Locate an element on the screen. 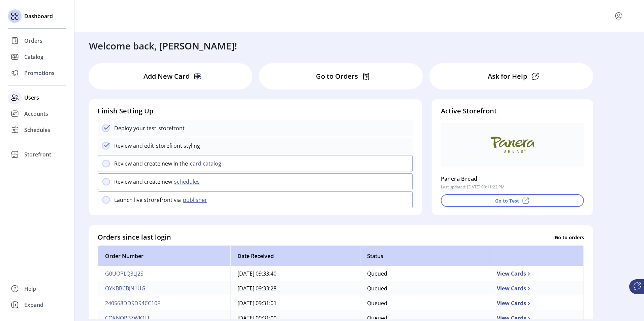 The width and height of the screenshot is (644, 321). p: Launch live strorefront via is located at coordinates (148, 200).